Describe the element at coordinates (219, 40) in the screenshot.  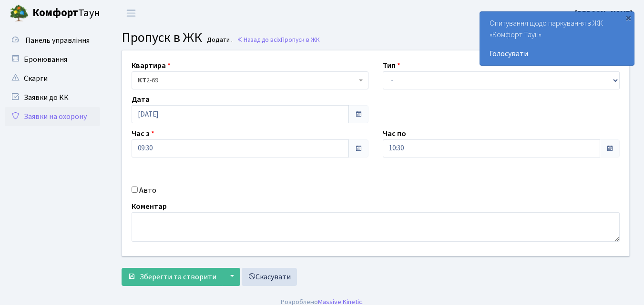
I see `small: Додати .` at that location.